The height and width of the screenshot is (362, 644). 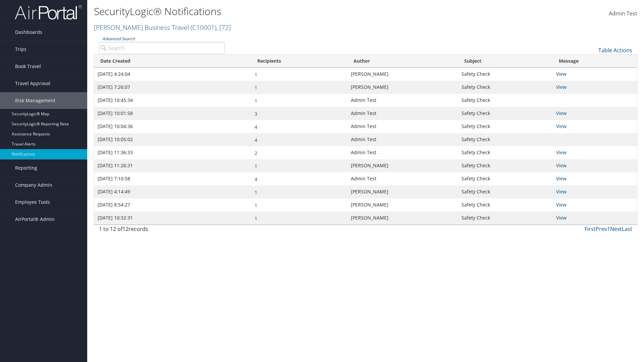 I want to click on span: AirPortal® Admin, so click(x=35, y=219).